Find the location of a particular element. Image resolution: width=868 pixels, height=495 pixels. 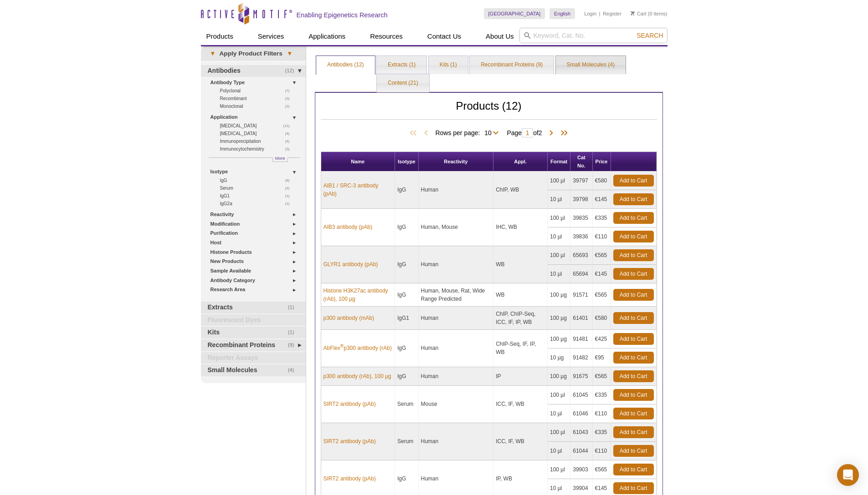

a: Isotype is located at coordinates (255, 171).